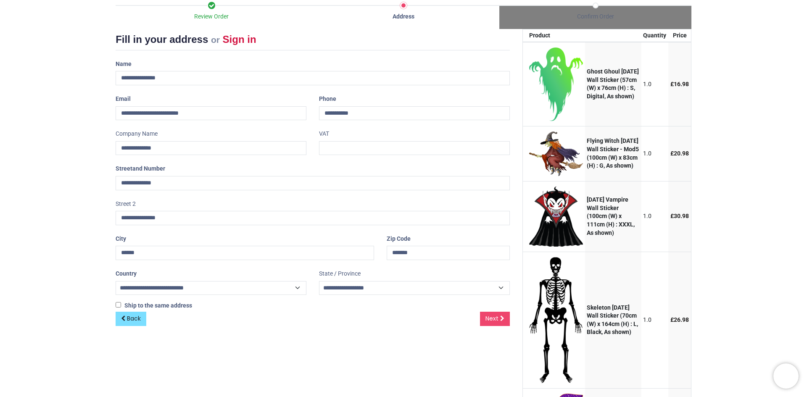  I want to click on span: Next, so click(492, 319).